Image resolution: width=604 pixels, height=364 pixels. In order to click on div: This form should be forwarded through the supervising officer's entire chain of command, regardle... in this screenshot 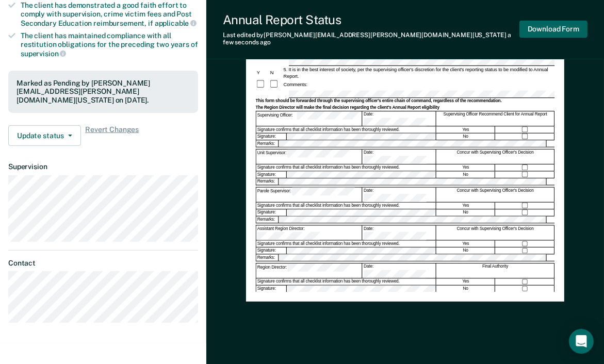, I will do `click(405, 101)`.